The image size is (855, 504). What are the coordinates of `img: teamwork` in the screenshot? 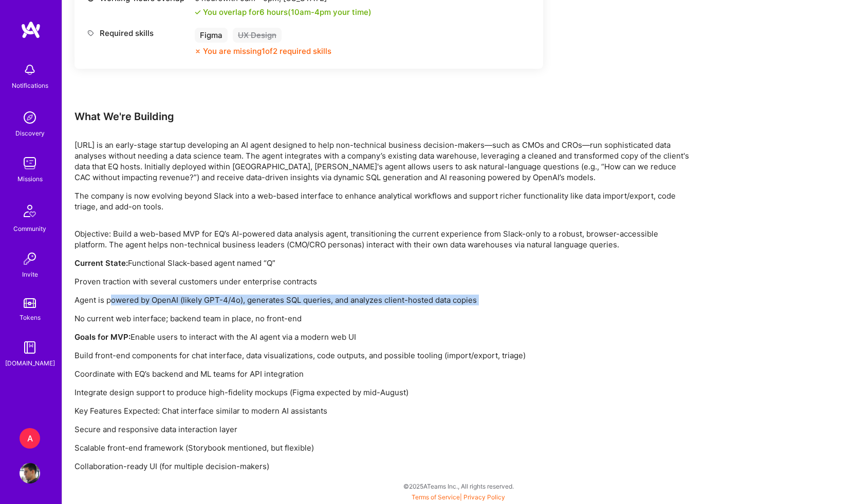 It's located at (29, 163).